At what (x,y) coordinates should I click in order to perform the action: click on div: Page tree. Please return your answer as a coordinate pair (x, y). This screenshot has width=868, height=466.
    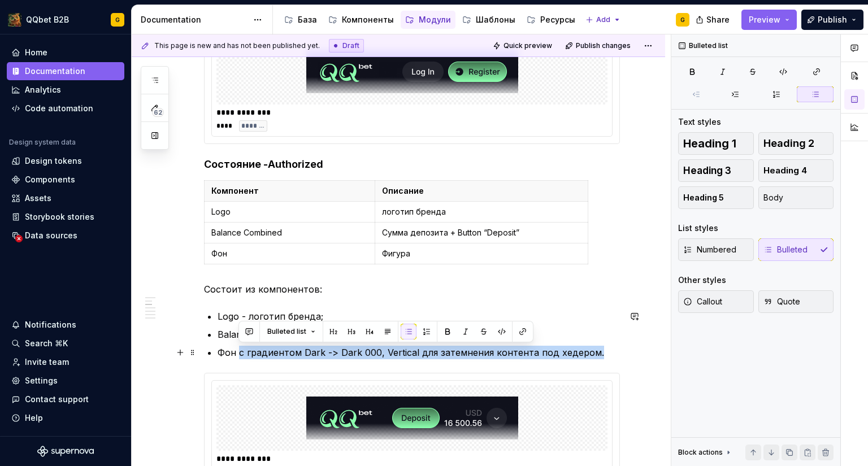
    Looking at the image, I should click on (430, 20).